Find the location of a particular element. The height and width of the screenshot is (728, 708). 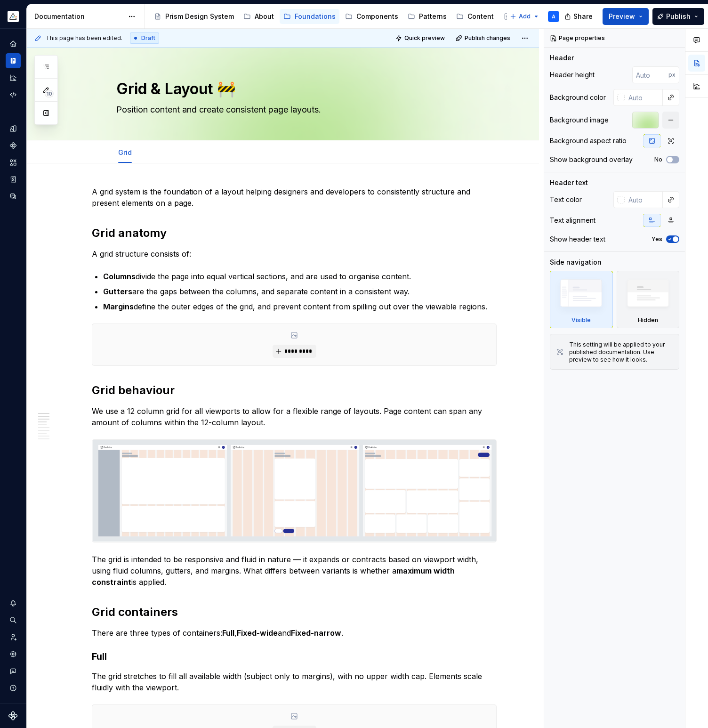

div: Show background overlay is located at coordinates (591, 159).